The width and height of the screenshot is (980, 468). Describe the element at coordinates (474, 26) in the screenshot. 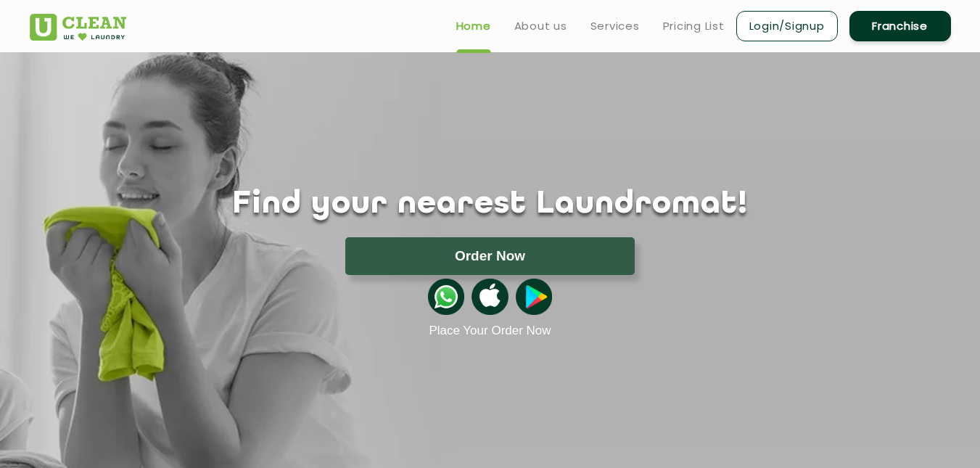

I see `a: Home` at that location.